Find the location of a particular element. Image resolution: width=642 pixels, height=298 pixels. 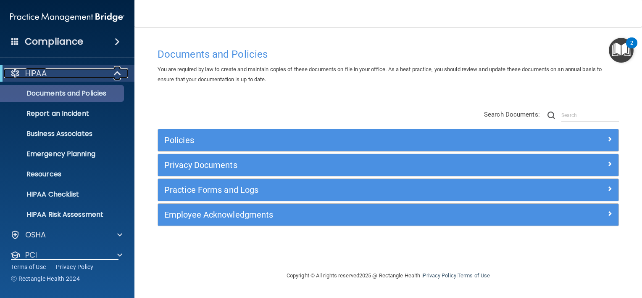

h4: Compliance is located at coordinates (54, 42).